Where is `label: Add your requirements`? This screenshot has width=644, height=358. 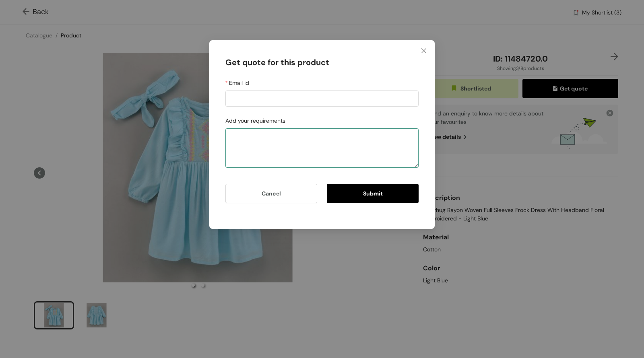 label: Add your requirements is located at coordinates (255, 120).